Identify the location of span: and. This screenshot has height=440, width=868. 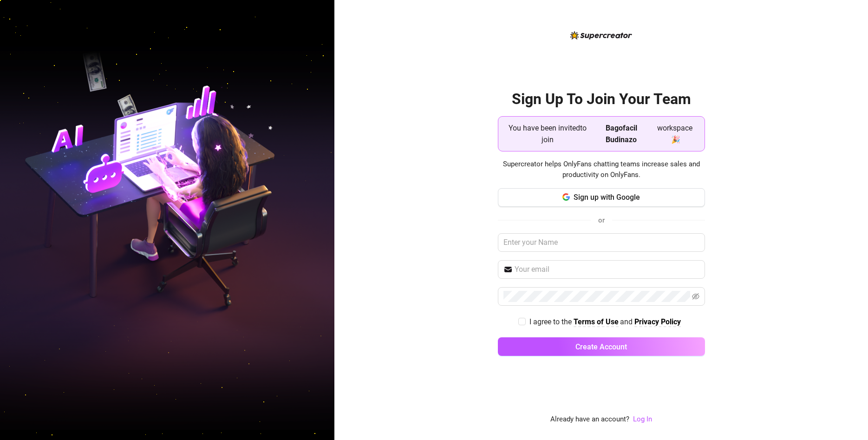
(627, 321).